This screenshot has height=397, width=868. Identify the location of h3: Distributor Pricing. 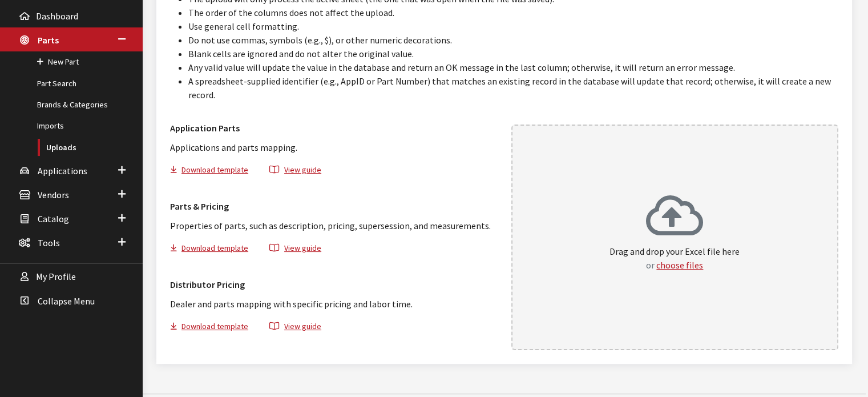
(334, 285).